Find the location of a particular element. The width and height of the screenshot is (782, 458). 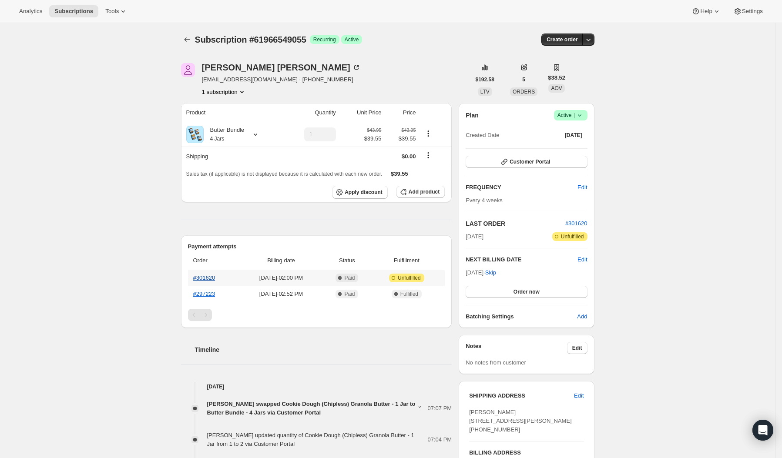

span: Sales tax (if applicable) is not displayed because it is calculated with each new order. is located at coordinates (284, 174).